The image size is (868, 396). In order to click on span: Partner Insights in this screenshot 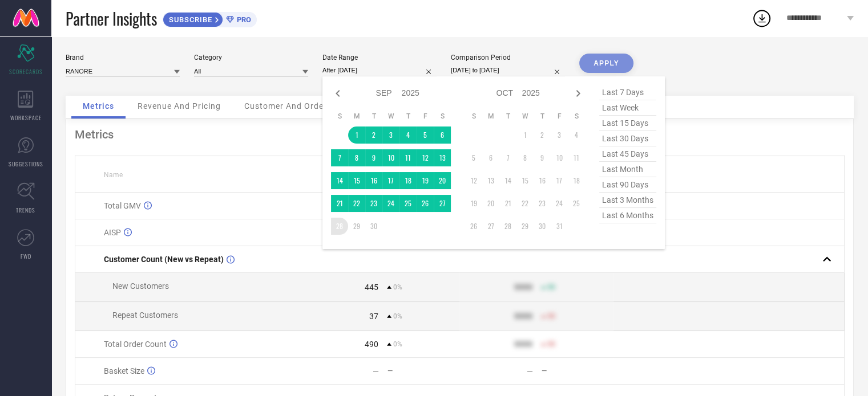, I will do `click(111, 18)`.